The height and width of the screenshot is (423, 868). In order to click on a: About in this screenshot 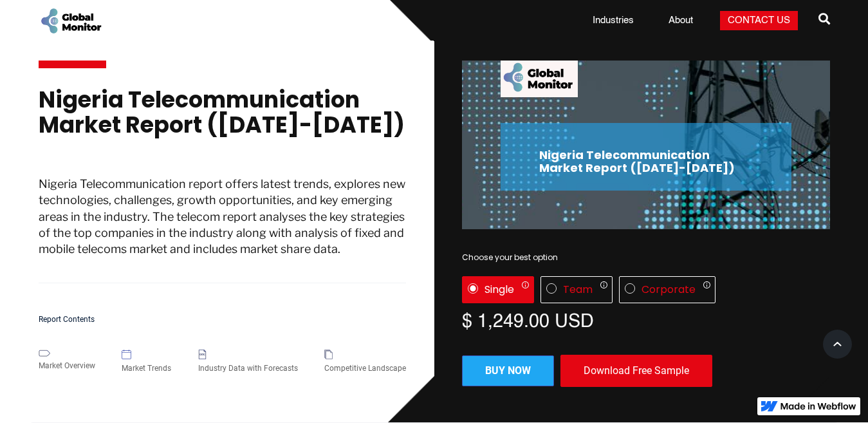, I will do `click(681, 21)`.